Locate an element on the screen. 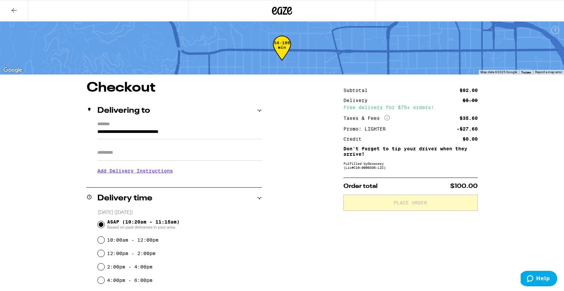  label: 12:00pm - 2:00pm is located at coordinates (131, 253).